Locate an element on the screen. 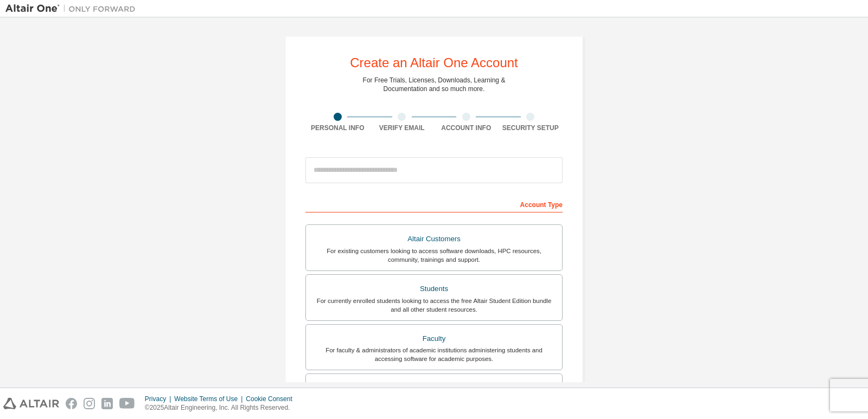 The height and width of the screenshot is (419, 868). img: altair_logo.svg is located at coordinates (31, 403).